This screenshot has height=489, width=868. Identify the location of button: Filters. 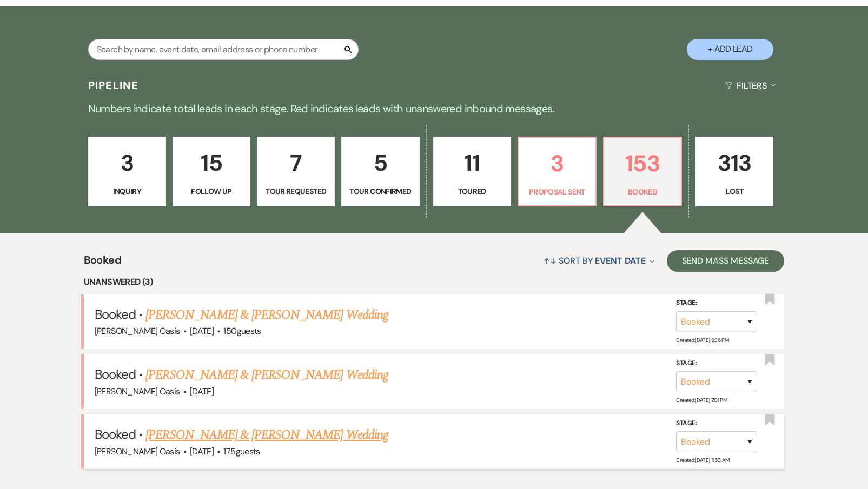
(750, 85).